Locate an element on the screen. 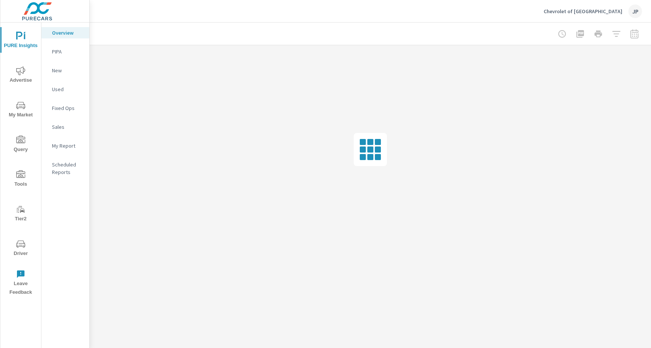 The image size is (651, 348). p: Fixed Ops is located at coordinates (67, 108).